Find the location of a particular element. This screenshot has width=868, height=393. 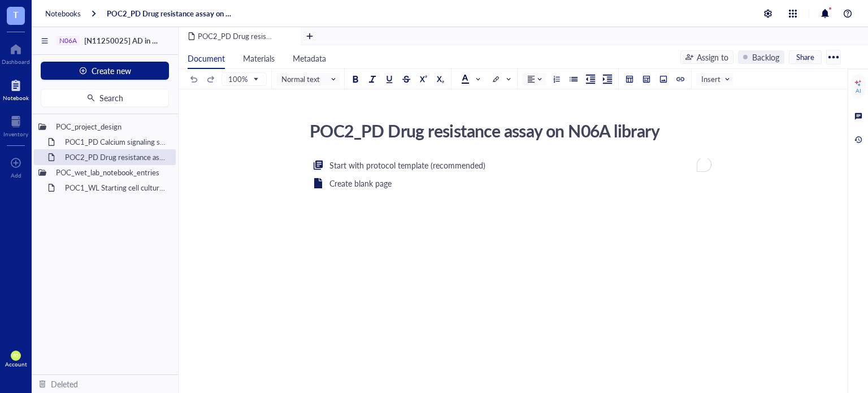

a: Dashboard is located at coordinates (16, 52).